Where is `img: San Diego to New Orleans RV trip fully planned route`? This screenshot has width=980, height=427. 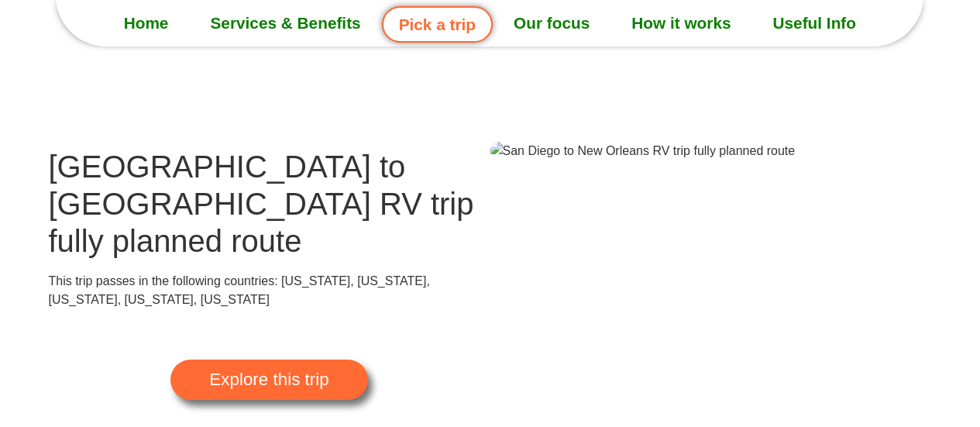 img: San Diego to New Orleans RV trip fully planned route is located at coordinates (643, 151).